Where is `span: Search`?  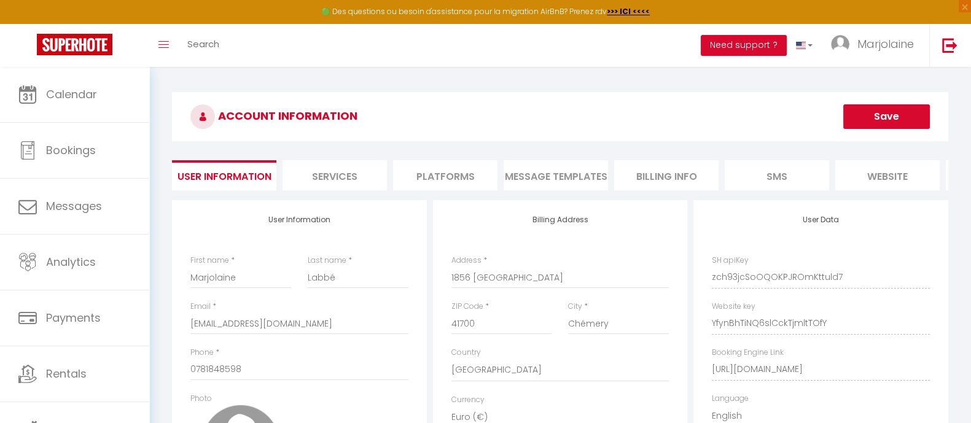
span: Search is located at coordinates (203, 44).